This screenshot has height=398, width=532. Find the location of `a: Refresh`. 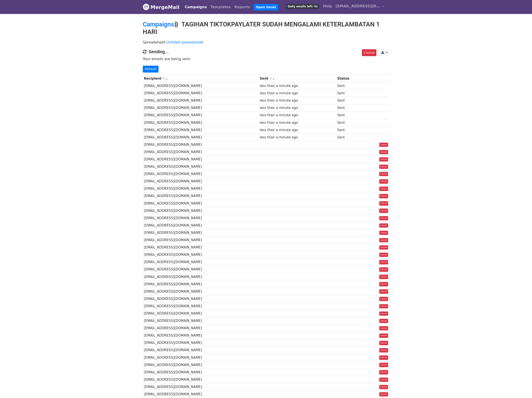

a: Refresh is located at coordinates (150, 69).